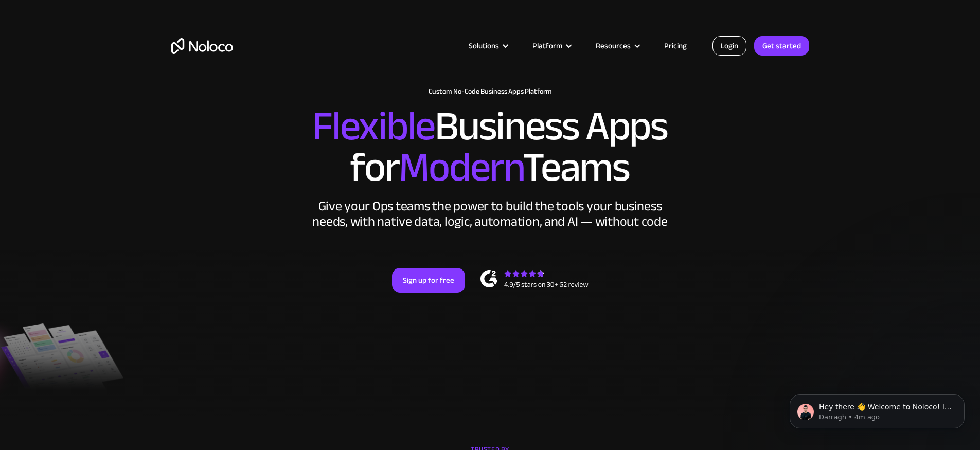 The width and height of the screenshot is (980, 450). I want to click on a: Sign up for free, so click(428, 281).